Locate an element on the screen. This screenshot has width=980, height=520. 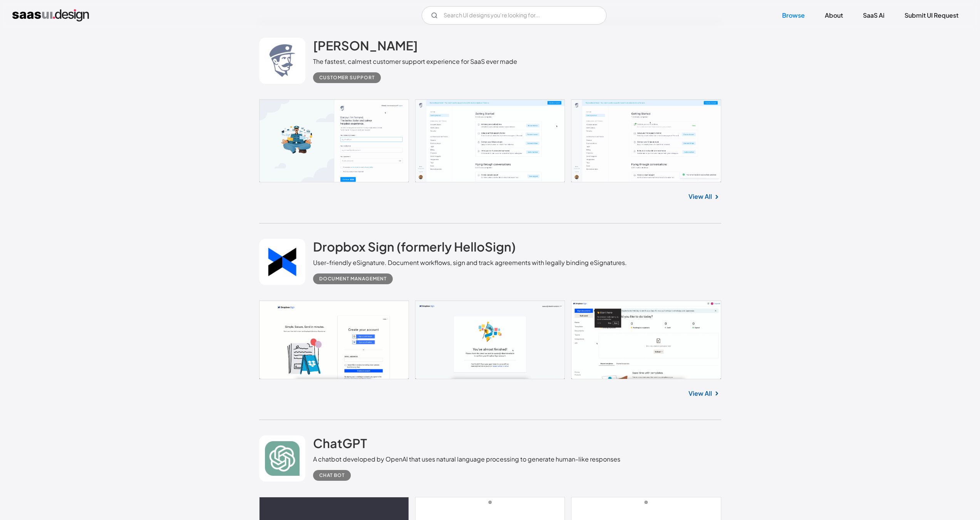
a: About is located at coordinates (834, 15).